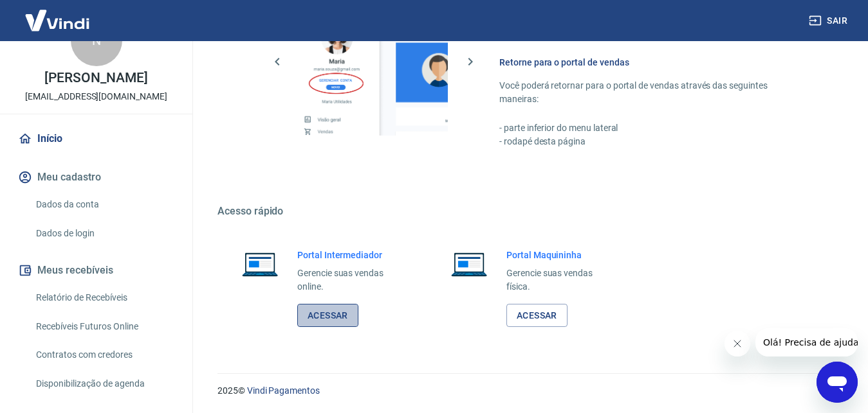 This screenshot has width=868, height=413. What do you see at coordinates (96, 270) in the screenshot?
I see `button: Meus recebíveis` at bounding box center [96, 270].